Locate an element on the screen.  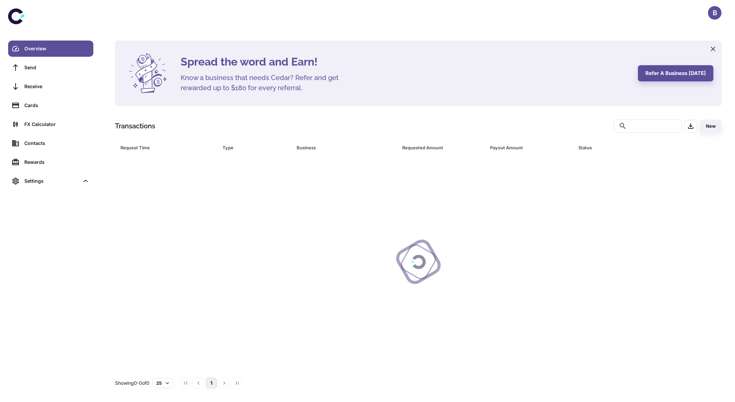
div: Contacts is located at coordinates (57, 143).